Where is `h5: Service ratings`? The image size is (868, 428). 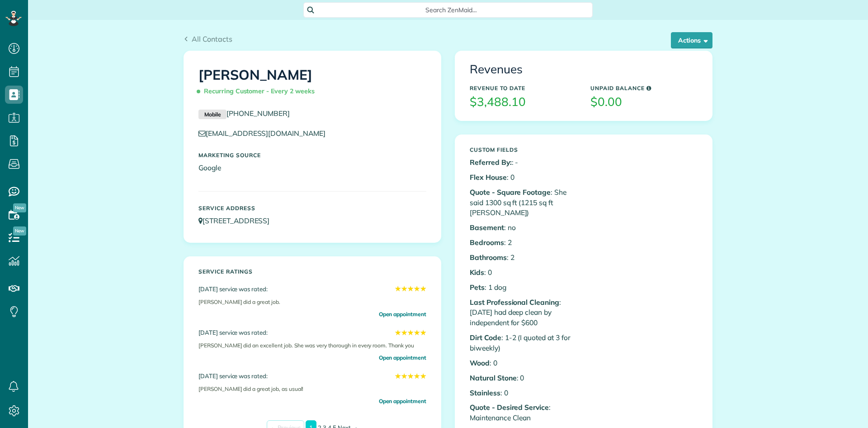 h5: Service ratings is located at coordinates (312, 271).